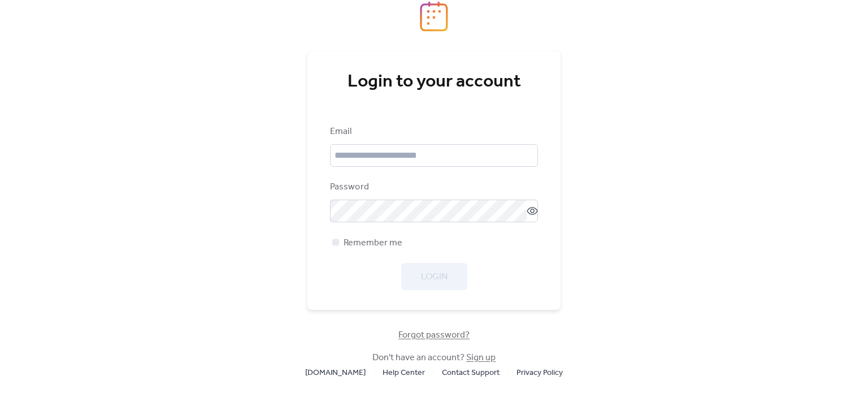 Image resolution: width=868 pixels, height=393 pixels. I want to click on span: Help Center, so click(404, 373).